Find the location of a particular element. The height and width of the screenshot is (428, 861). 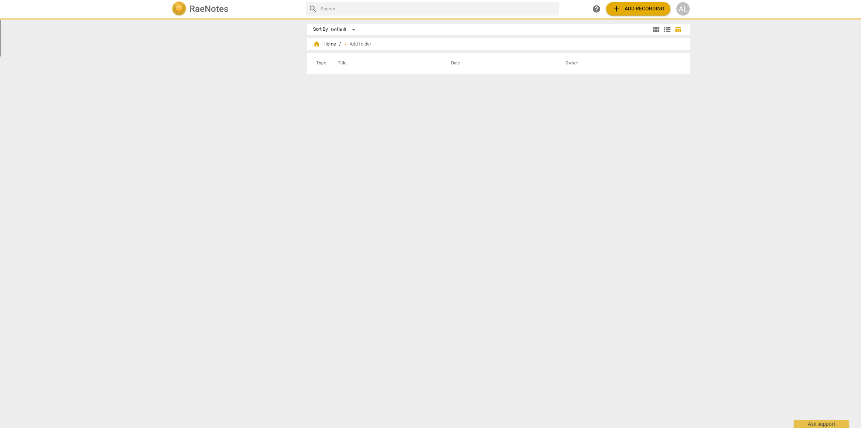

span: view_module is located at coordinates (656, 30).